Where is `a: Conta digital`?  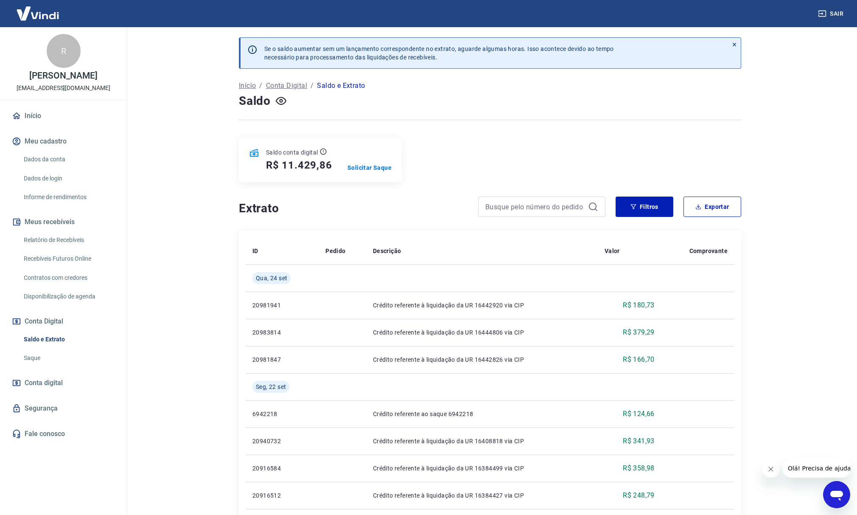
a: Conta digital is located at coordinates (63, 383).